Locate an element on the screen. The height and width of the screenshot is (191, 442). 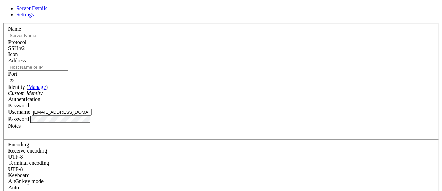
a: Server Details is located at coordinates (32, 8).